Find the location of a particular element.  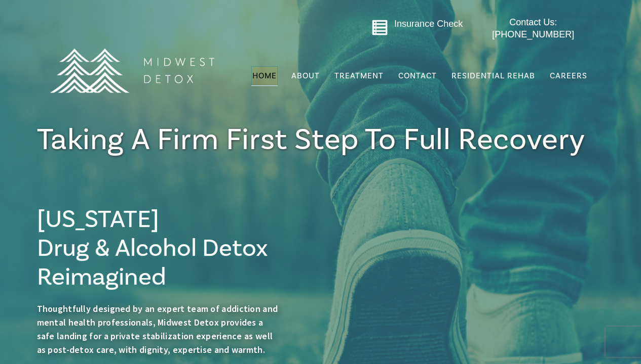

span: Contact is located at coordinates (417, 76).